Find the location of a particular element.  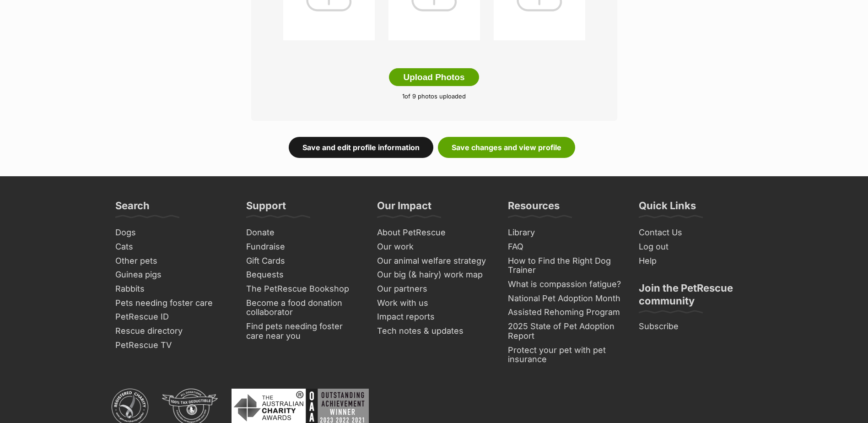

a: Save and edit profile information is located at coordinates (361, 148).